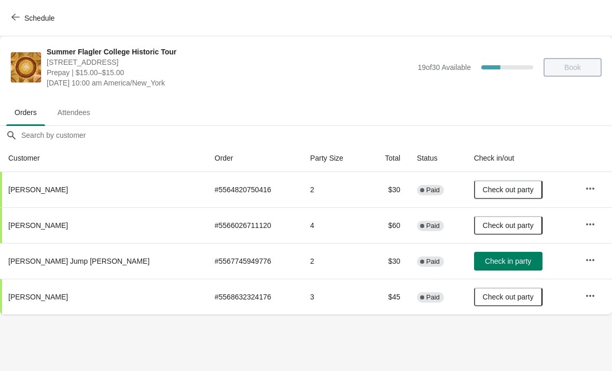 The width and height of the screenshot is (612, 371). I want to click on span: 19 of 30 Available, so click(444, 67).